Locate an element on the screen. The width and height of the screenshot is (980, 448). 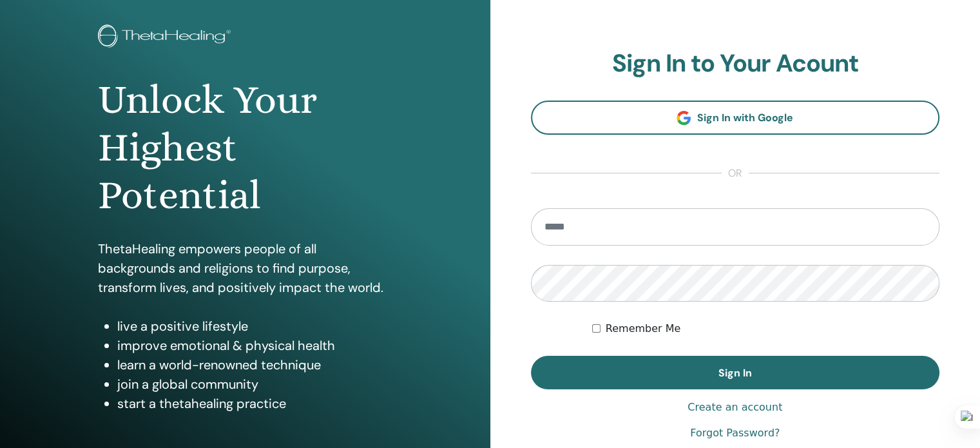
span: Sign In with Google is located at coordinates (745, 117).